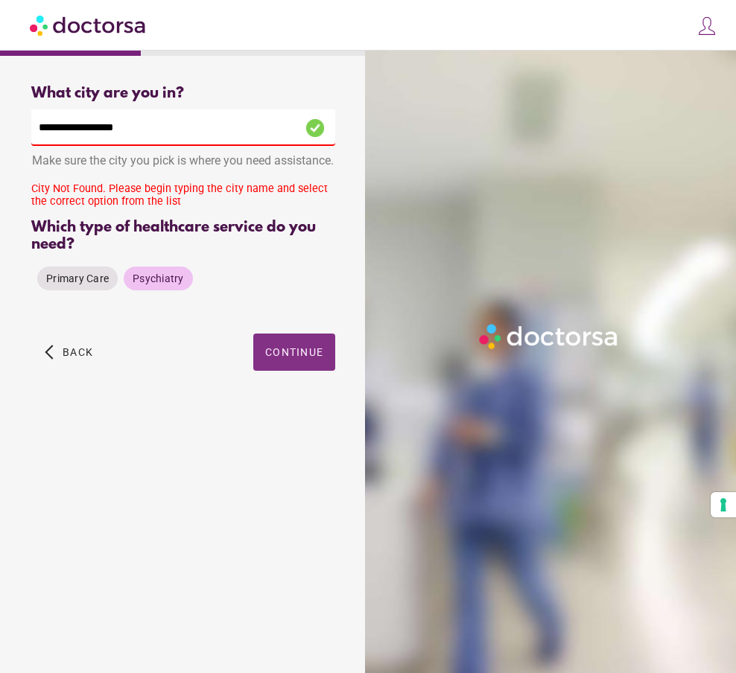 This screenshot has width=736, height=673. Describe the element at coordinates (183, 162) in the screenshot. I see `div: Make sure the city you pick is where you need assistance.` at that location.